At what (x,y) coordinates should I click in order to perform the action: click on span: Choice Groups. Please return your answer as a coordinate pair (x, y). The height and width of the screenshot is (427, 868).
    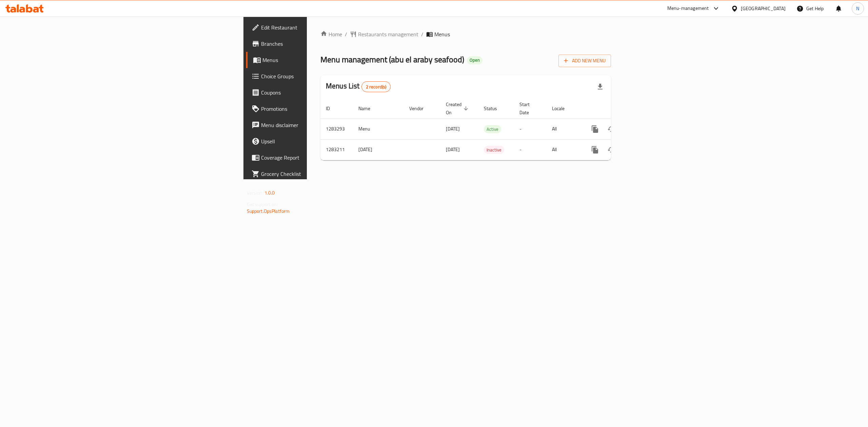
    Looking at the image, I should click on (322, 76).